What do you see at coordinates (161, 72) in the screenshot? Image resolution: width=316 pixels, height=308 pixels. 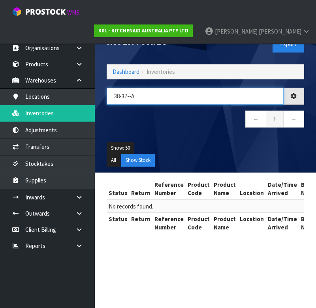 I see `span: Inventories` at bounding box center [161, 72].